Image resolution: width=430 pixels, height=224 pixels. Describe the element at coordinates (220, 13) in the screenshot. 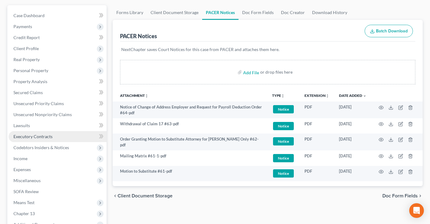

I see `a: PACER Notices` at that location.